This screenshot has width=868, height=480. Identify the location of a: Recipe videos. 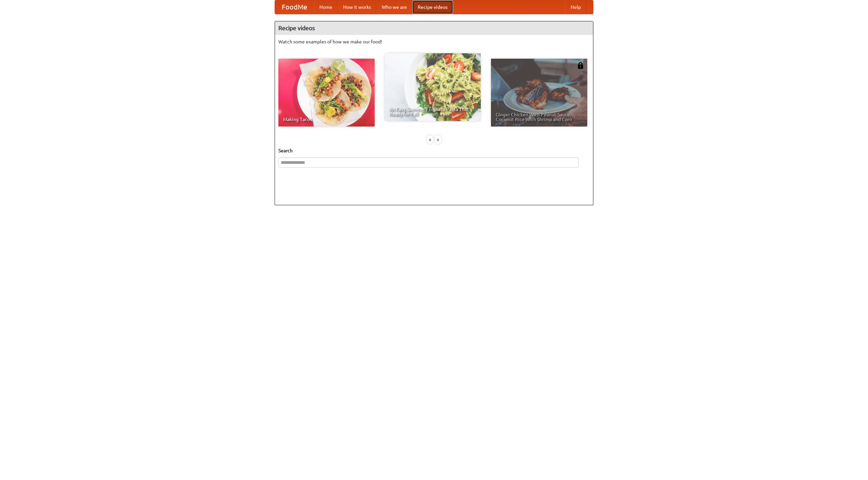
(433, 7).